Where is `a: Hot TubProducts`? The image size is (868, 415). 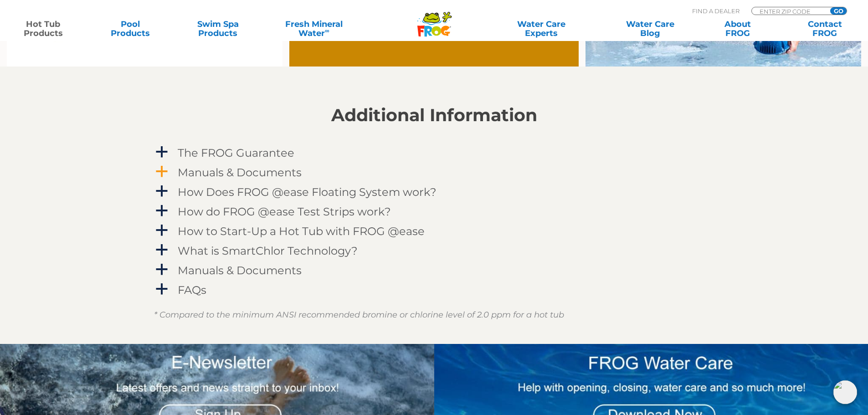 a: Hot TubProducts is located at coordinates (43, 29).